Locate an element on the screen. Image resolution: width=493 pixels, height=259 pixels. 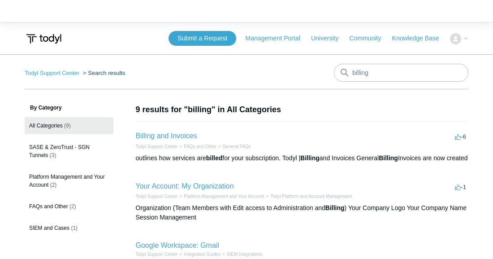
a: Management Portal is located at coordinates (278, 38).